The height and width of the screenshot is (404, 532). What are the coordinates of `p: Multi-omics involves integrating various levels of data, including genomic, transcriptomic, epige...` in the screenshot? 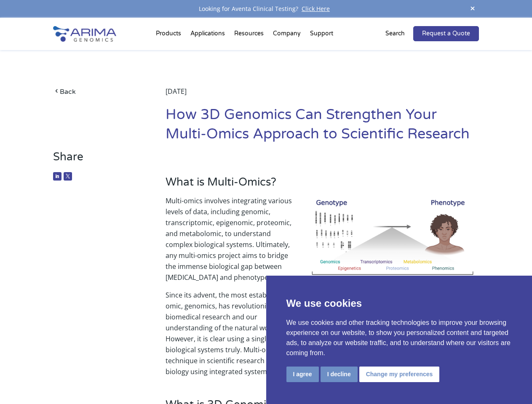 It's located at (322, 243).